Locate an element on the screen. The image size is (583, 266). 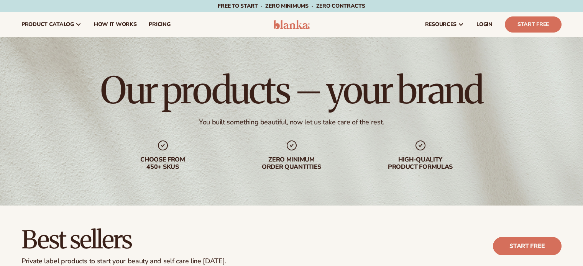
span: pricing is located at coordinates (159, 25).